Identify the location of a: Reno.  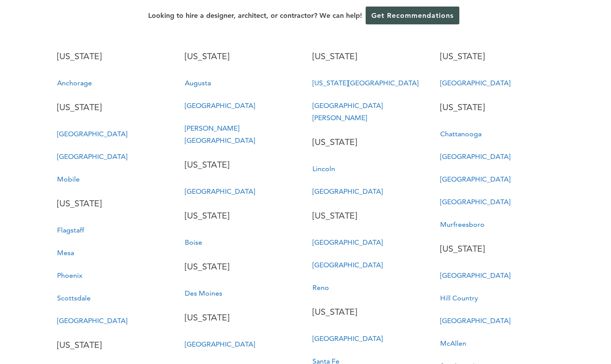
(321, 287).